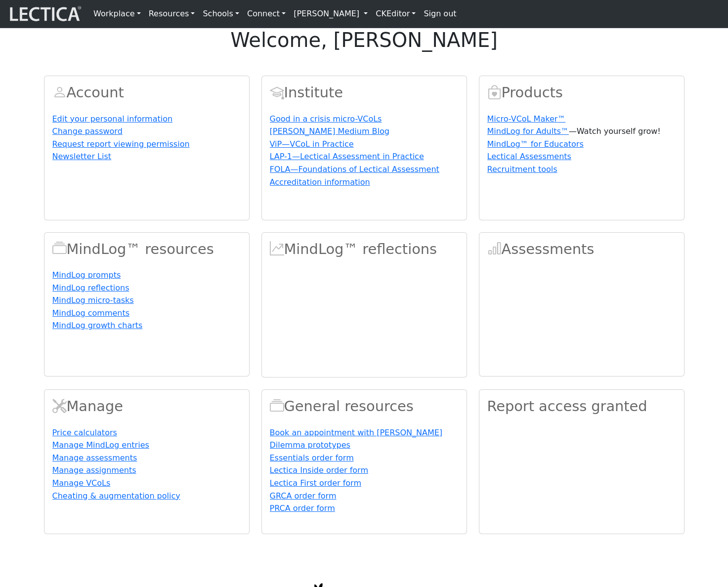 The height and width of the screenshot is (587, 728). What do you see at coordinates (582, 93) in the screenshot?
I see `h2: Products` at bounding box center [582, 93].